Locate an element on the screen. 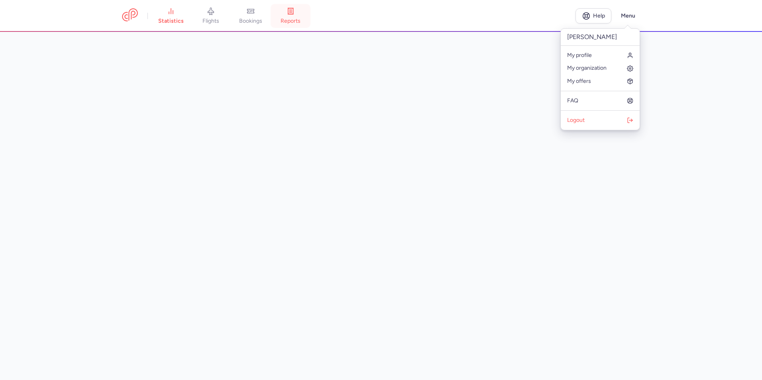 This screenshot has width=762, height=380. a: flights is located at coordinates (211, 16).